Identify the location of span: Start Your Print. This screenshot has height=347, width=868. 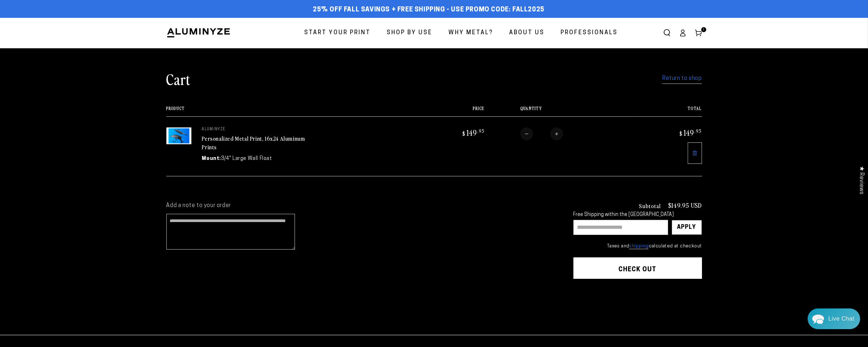
(338, 33).